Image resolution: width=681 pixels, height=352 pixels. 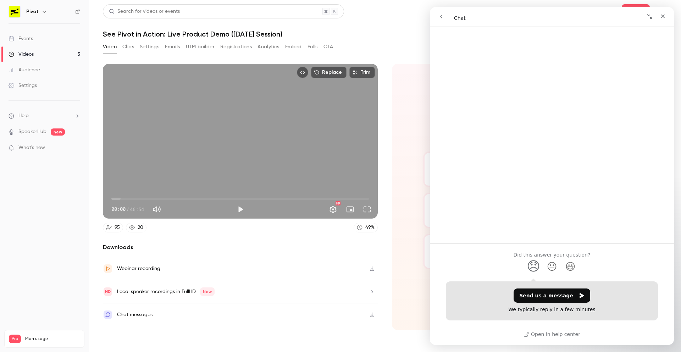 I want to click on a: SpeakerHub, so click(x=32, y=132).